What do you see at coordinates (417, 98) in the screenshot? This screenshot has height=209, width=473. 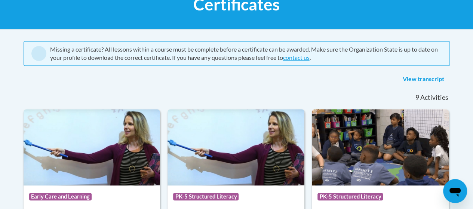 I see `span: 9` at bounding box center [417, 98].